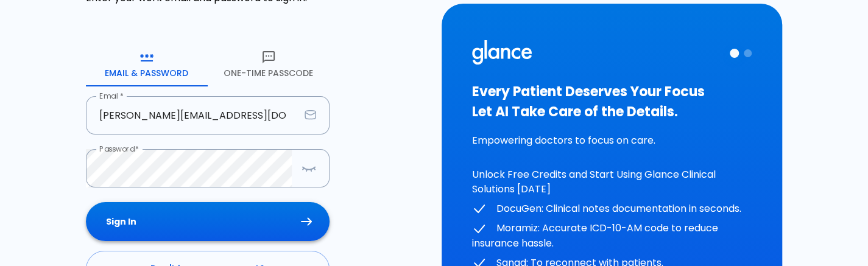  I want to click on button: Sign In, so click(208, 221).